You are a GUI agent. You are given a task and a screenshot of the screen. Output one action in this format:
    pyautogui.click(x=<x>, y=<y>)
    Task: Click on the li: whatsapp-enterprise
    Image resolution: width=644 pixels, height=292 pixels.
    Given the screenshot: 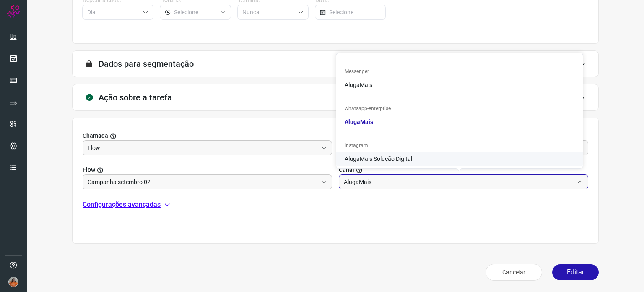 What is the action you would take?
    pyautogui.click(x=460, y=109)
    